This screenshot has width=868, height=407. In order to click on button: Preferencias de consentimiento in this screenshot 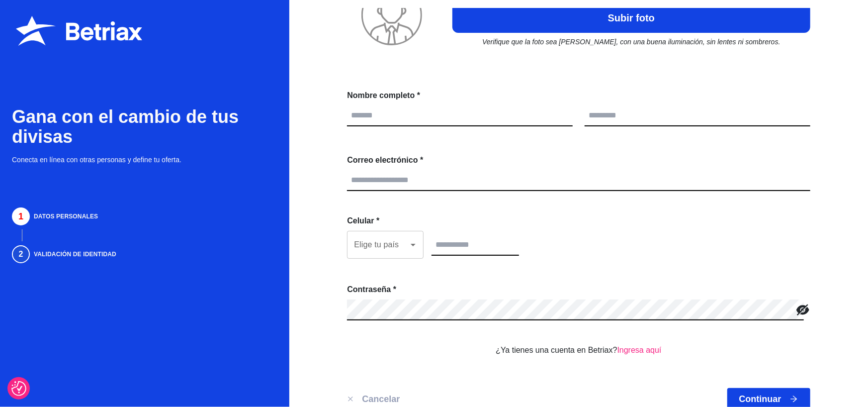, I will do `click(19, 389)`.